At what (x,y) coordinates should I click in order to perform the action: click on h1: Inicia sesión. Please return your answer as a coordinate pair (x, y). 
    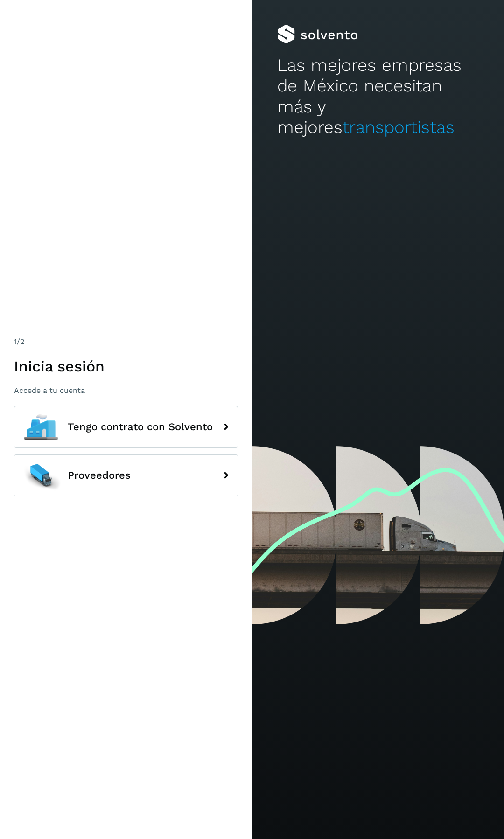
    Looking at the image, I should click on (126, 367).